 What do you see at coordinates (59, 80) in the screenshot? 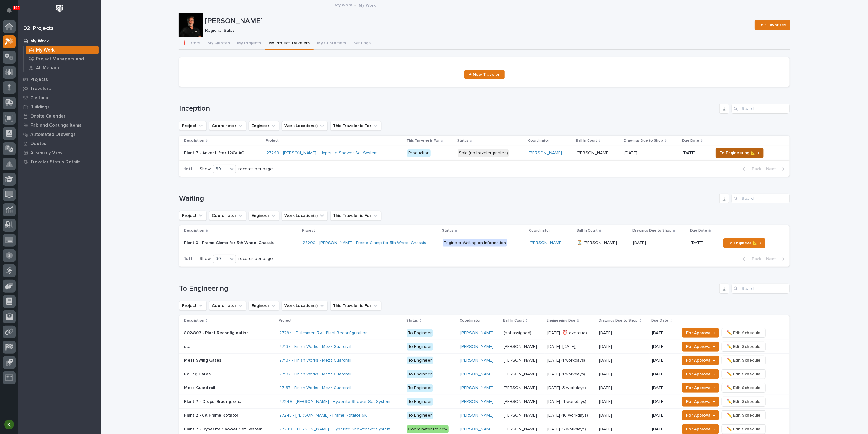
I see `a: Projects` at bounding box center [59, 80].